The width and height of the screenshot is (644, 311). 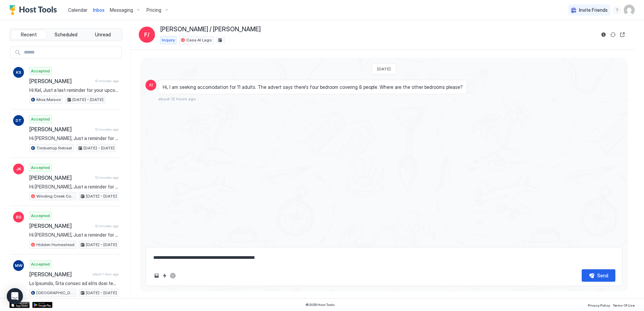 I want to click on span: Miva Maison, so click(x=49, y=100).